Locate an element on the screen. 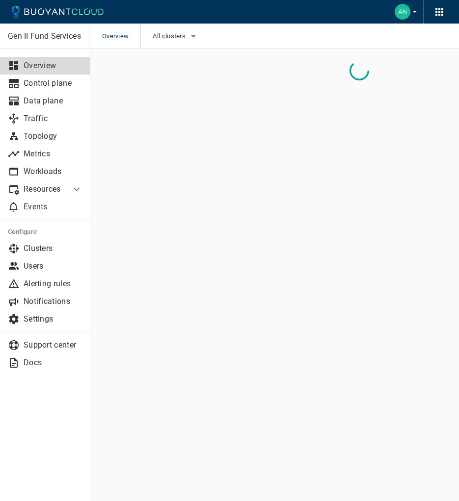  p: Gen II Fund Services is located at coordinates (45, 36).